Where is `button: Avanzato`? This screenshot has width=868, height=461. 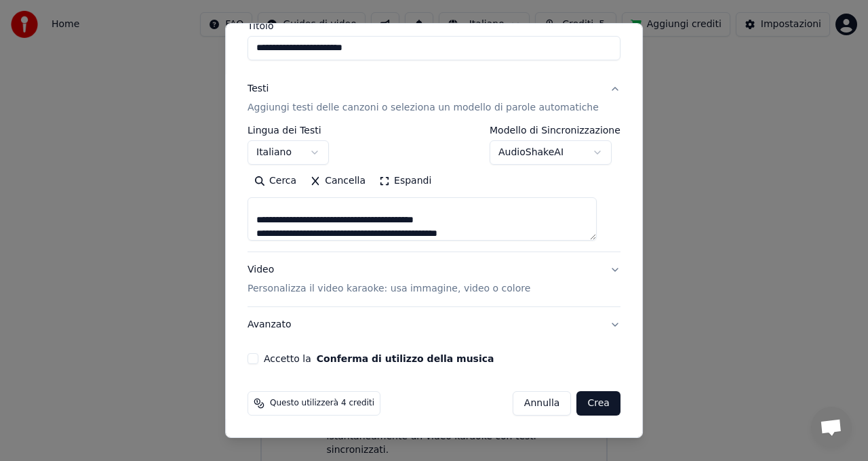 button: Avanzato is located at coordinates (434, 325).